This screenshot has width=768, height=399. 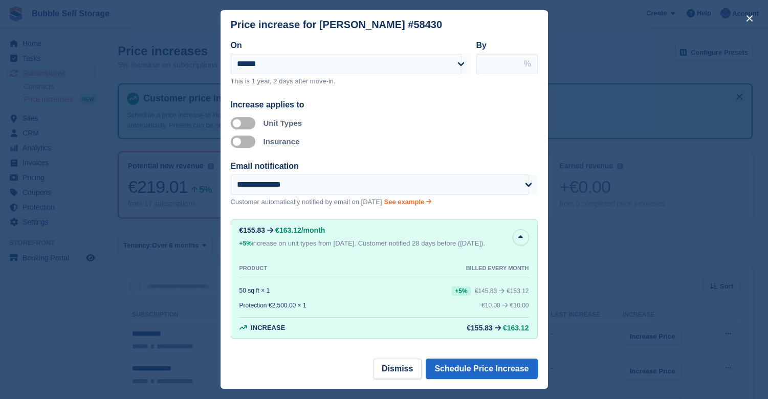 I want to click on button: close, so click(x=750, y=18).